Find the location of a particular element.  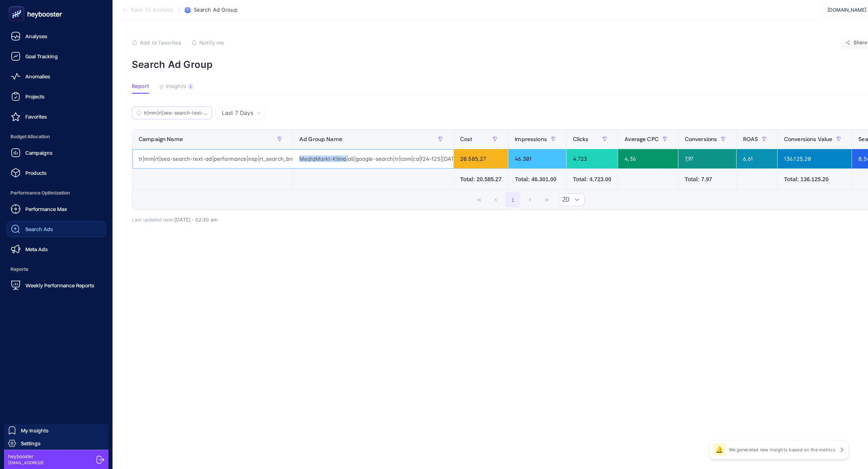

span: Meta Ads is located at coordinates (37, 249).